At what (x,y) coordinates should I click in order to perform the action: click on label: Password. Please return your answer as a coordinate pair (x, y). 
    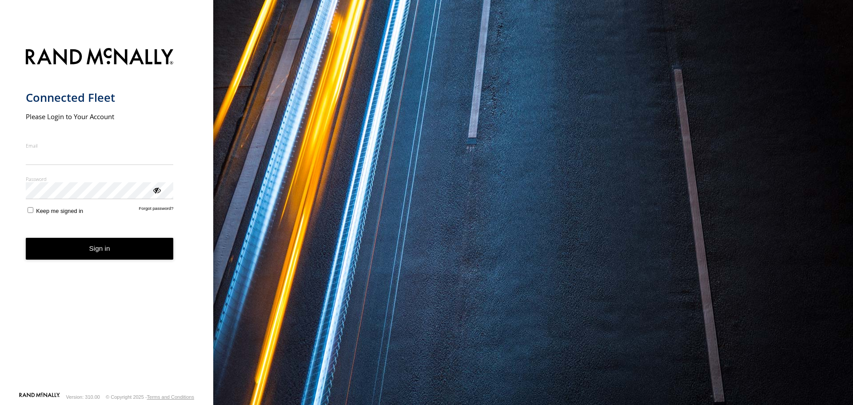
    Looking at the image, I should click on (99, 179).